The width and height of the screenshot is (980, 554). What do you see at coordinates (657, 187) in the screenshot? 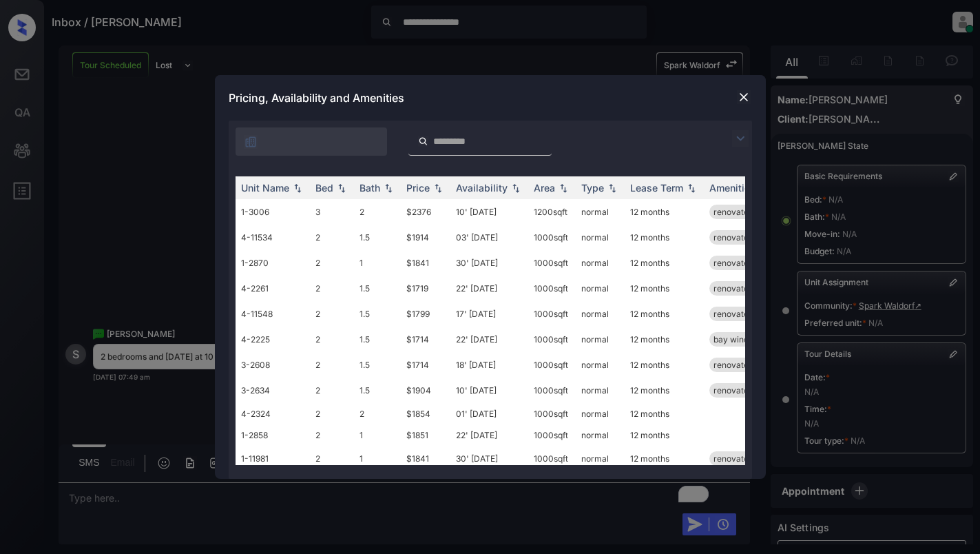
I see `div: Lease Term` at bounding box center [657, 187].